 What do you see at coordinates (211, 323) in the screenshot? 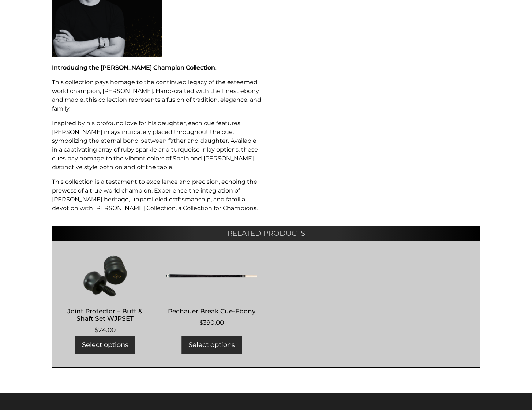
I see `bdi: 390.00` at bounding box center [211, 323].